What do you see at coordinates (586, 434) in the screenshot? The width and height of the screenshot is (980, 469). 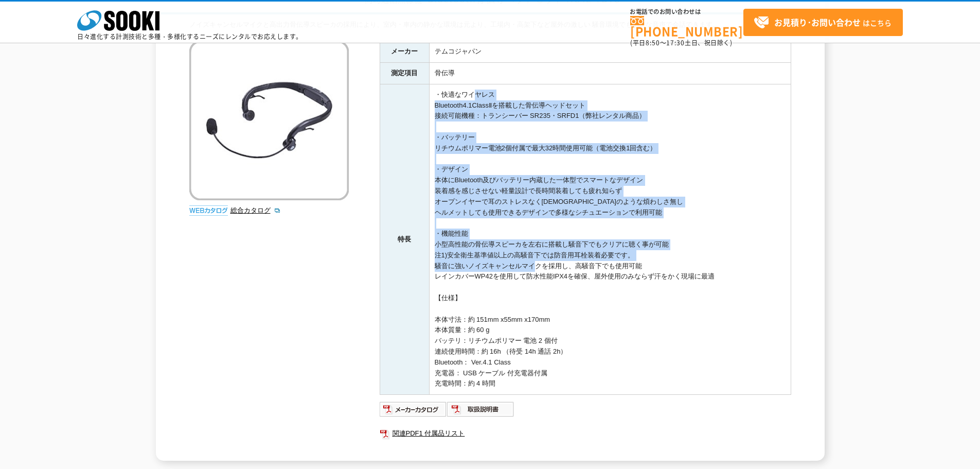 I see `a: 関連PDF1 付属品リスト` at bounding box center [586, 434].